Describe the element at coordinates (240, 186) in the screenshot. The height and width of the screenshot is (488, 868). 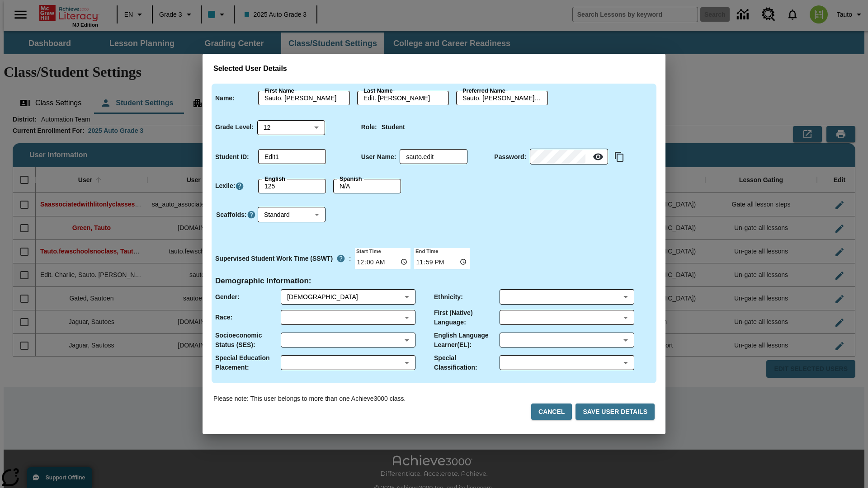
I see `a: Click here to know more about Lexiles, Will open in new tab` at that location.